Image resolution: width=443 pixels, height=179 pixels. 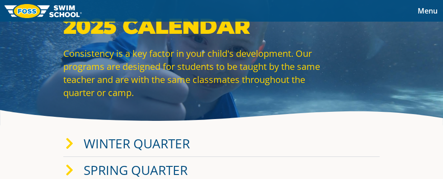 What do you see at coordinates (156, 26) in the screenshot?
I see `strong: 2025 Calendar` at bounding box center [156, 26].